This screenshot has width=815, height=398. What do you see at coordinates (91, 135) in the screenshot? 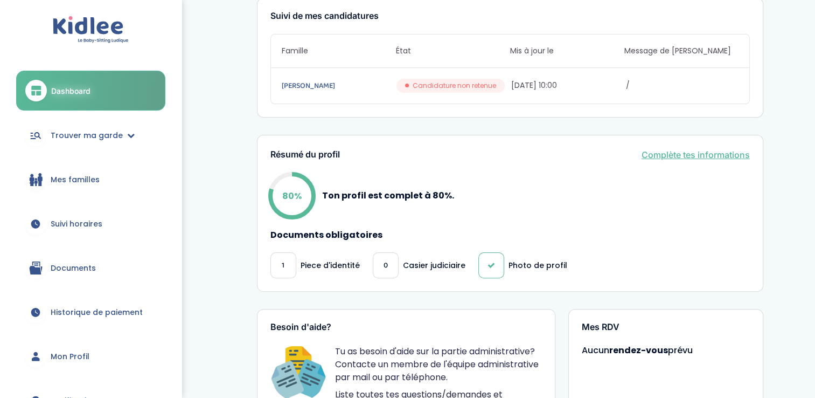
I see `a: Trouver ma garde` at bounding box center [91, 135].